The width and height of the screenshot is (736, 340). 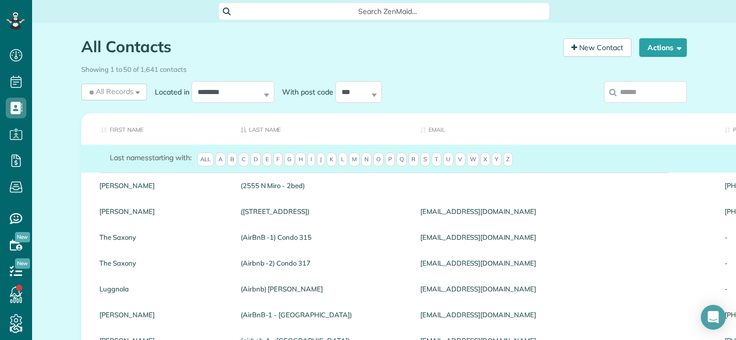 I want to click on a: New Contact, so click(x=597, y=48).